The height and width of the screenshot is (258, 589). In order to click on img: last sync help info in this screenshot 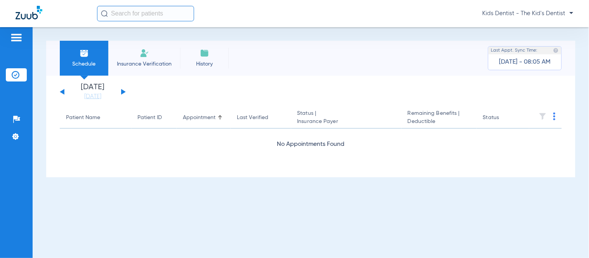, I will do `click(556, 51)`.